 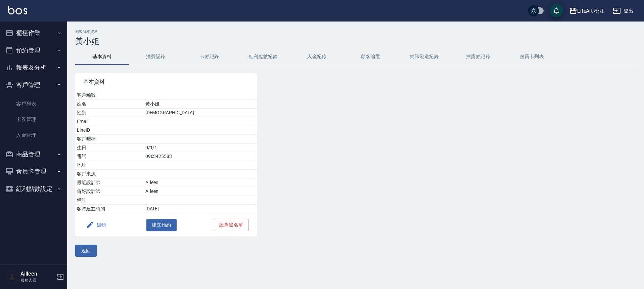 What do you see at coordinates (109, 130) in the screenshot?
I see `td: LineID` at bounding box center [109, 130].